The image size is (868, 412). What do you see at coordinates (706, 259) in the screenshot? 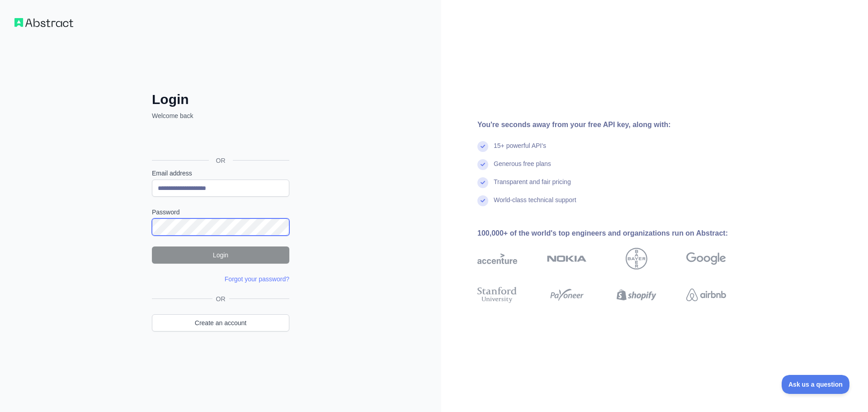
I see `img: google` at bounding box center [706, 259].